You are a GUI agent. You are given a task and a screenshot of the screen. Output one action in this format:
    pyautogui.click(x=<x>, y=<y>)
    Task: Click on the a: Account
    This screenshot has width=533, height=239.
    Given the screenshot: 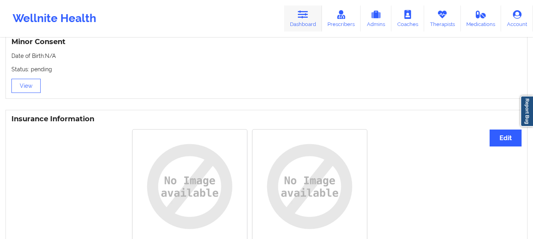 What is the action you would take?
    pyautogui.click(x=516, y=19)
    